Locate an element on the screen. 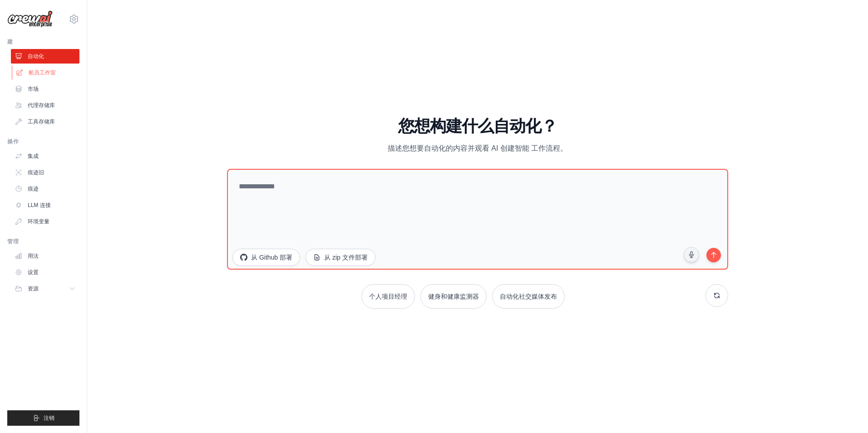 The width and height of the screenshot is (868, 433). button: 自动化社交媒体发布 is located at coordinates (528, 296).